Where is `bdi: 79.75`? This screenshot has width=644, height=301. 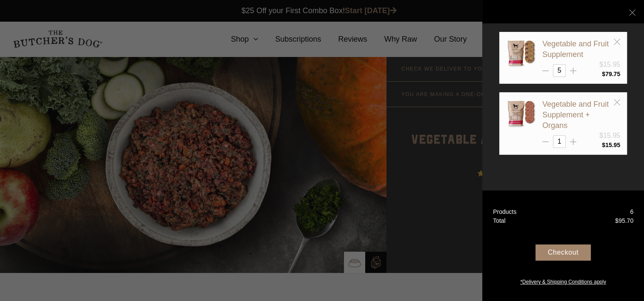 bdi: 79.75 is located at coordinates (611, 74).